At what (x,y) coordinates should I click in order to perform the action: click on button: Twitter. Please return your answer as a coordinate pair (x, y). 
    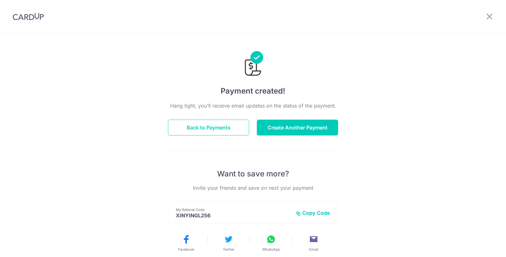
    Looking at the image, I should click on (228, 243).